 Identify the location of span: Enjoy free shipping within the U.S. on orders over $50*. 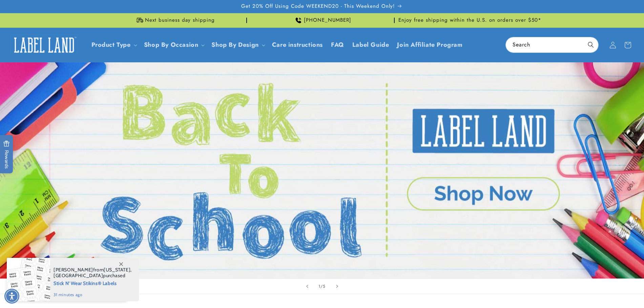
(470, 20).